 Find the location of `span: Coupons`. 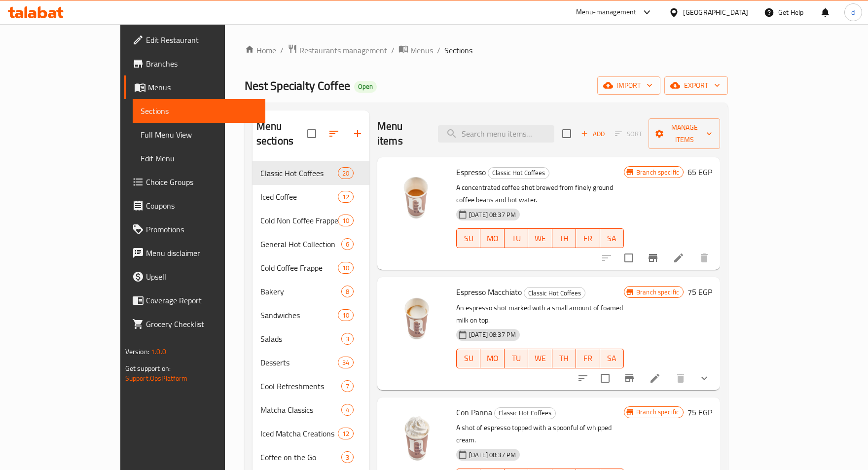

span: Coupons is located at coordinates (202, 206).